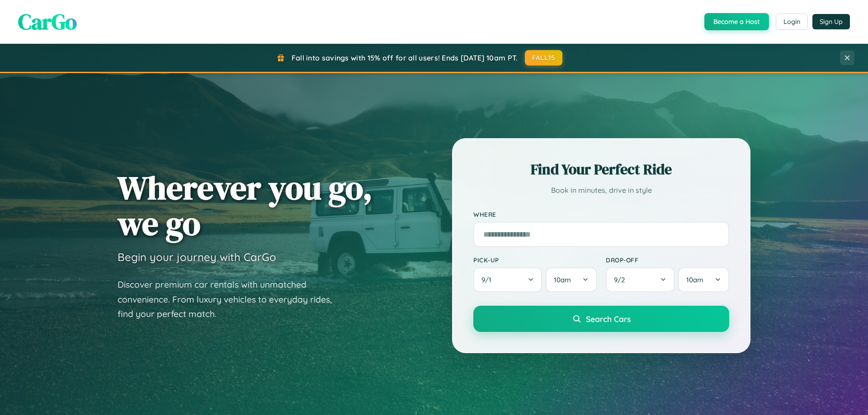  What do you see at coordinates (792, 22) in the screenshot?
I see `button: Login` at bounding box center [792, 22].